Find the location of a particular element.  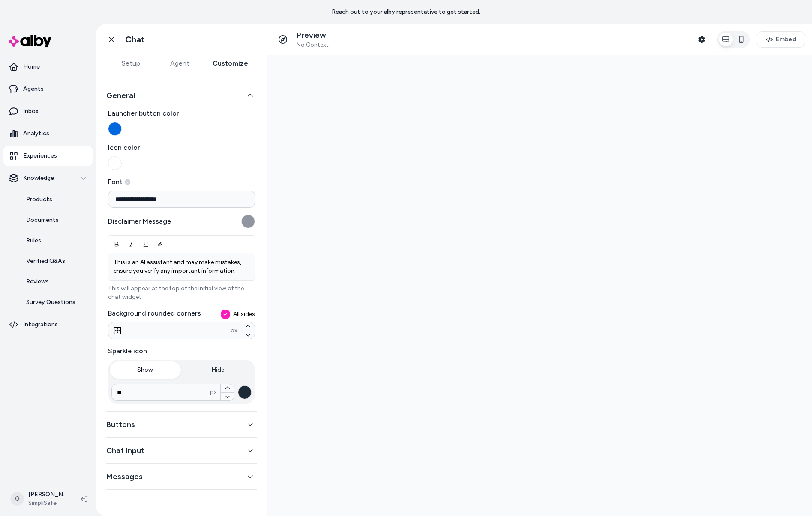

h1: Chat is located at coordinates (135, 40).